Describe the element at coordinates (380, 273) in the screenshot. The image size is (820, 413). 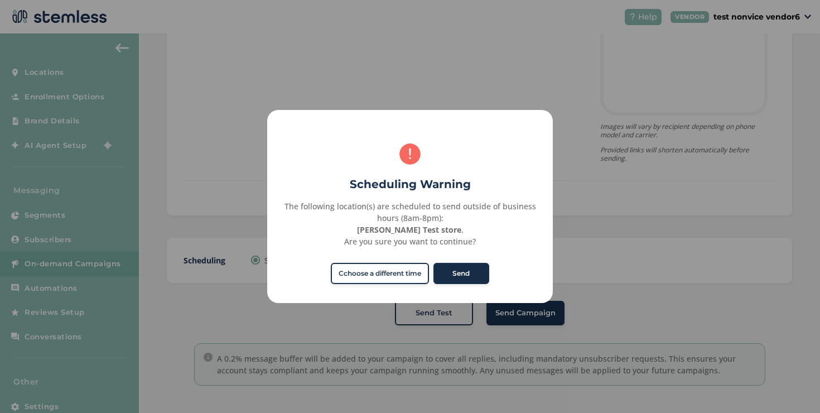
I see `button: Cchoose a different time` at that location.